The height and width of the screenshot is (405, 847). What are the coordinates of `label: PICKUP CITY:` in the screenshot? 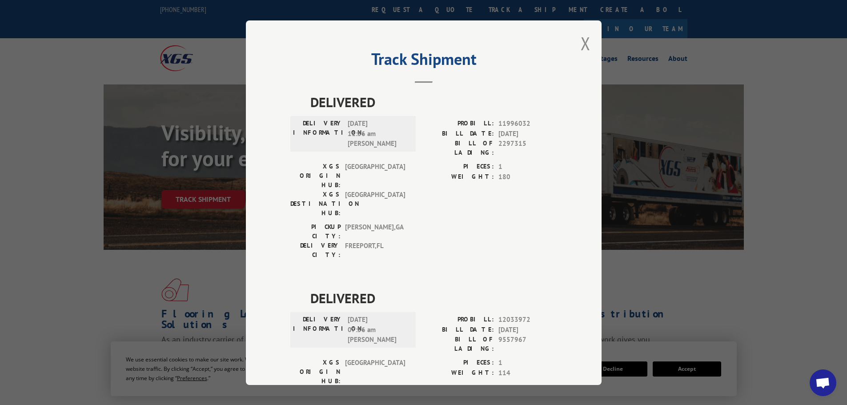 It's located at (315, 232).